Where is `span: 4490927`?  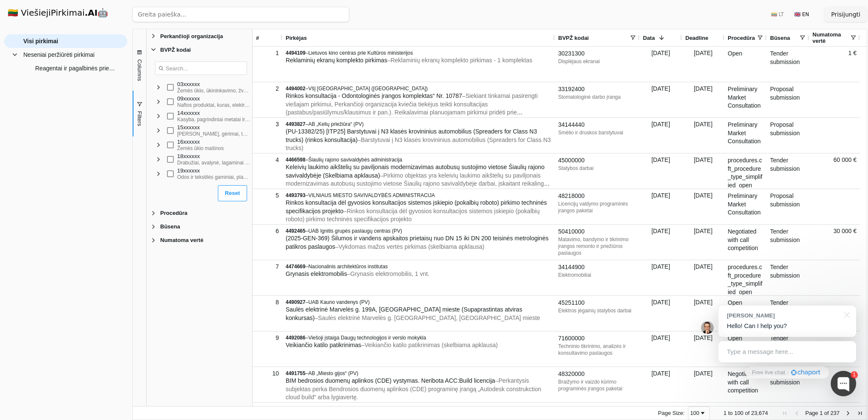
span: 4490927 is located at coordinates (295, 302).